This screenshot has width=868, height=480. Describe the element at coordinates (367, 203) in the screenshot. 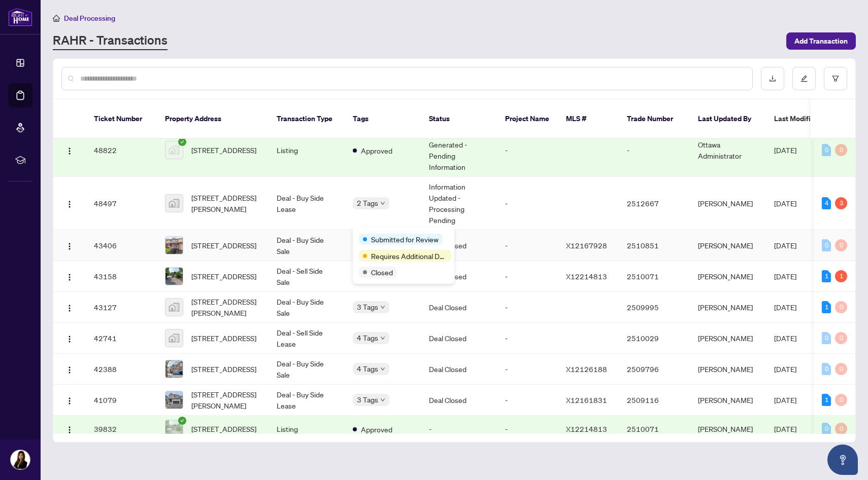

I see `span: 2 Tags` at that location.